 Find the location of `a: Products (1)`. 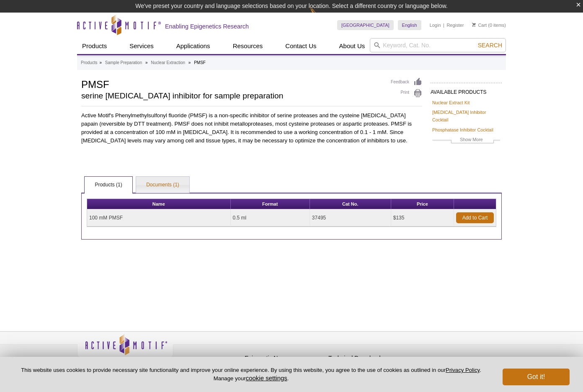

a: Products (1) is located at coordinates (108, 185).